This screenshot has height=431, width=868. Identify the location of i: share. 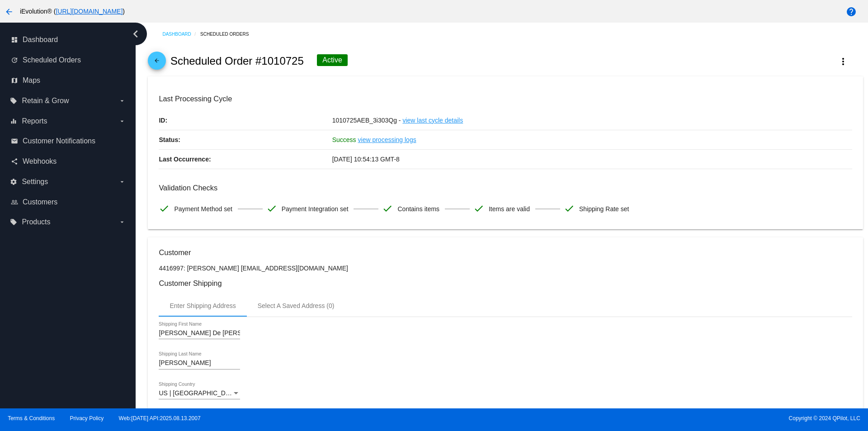
(14, 162).